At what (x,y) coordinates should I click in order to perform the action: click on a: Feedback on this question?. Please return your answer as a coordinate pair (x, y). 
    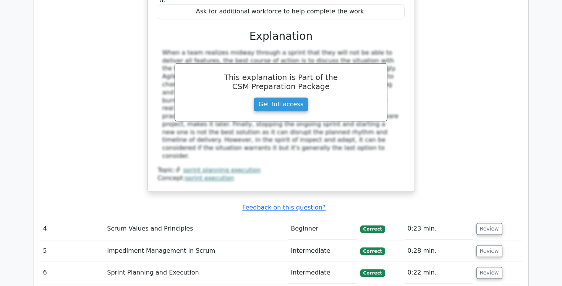
    Looking at the image, I should click on (284, 207).